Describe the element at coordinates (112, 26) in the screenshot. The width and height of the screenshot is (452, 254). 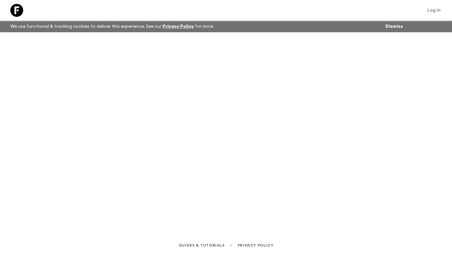
I see `p: We use functional & tracking cookies to deliver this experience. See our for more.` at that location.